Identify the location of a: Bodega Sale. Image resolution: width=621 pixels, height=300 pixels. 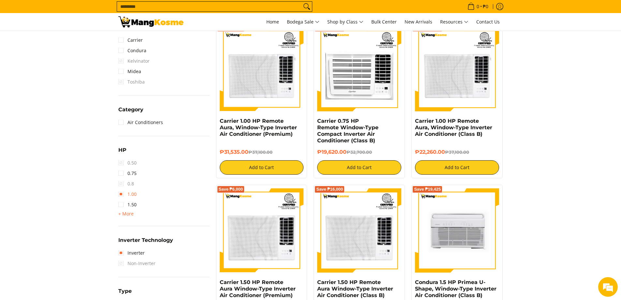
(303, 22).